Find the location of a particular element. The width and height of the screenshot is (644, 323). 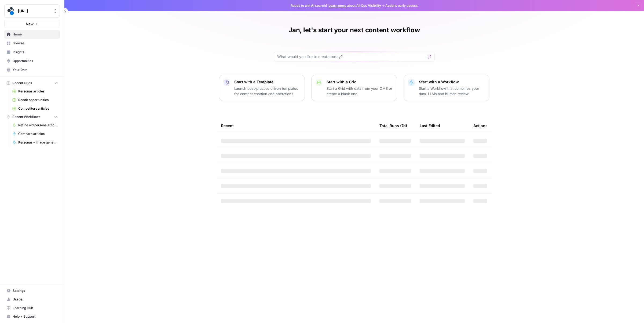

span: Competitors articles is located at coordinates (38, 109).